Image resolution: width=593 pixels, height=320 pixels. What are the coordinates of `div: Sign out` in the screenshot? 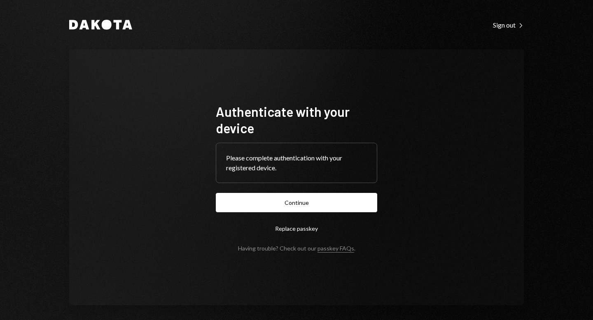 It's located at (508, 25).